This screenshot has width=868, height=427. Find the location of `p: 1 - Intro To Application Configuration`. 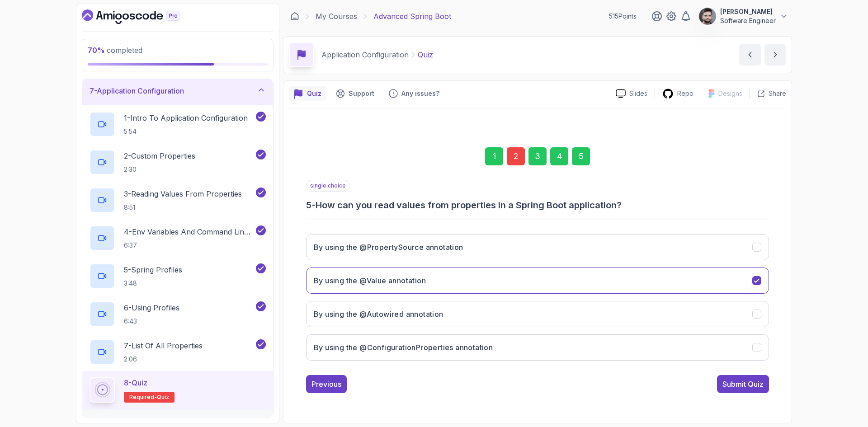

p: 1 - Intro To Application Configuration is located at coordinates (186, 118).